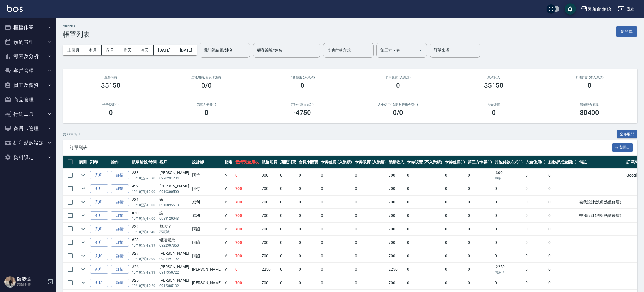 The image size is (644, 292). What do you see at coordinates (302, 113) in the screenshot?
I see `h3: -4750` at bounding box center [302, 113].